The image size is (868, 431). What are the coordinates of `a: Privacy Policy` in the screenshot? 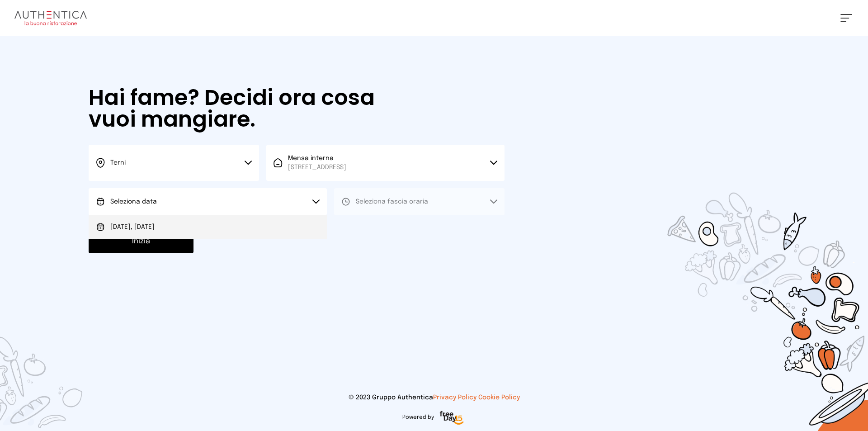 It's located at (455, 398).